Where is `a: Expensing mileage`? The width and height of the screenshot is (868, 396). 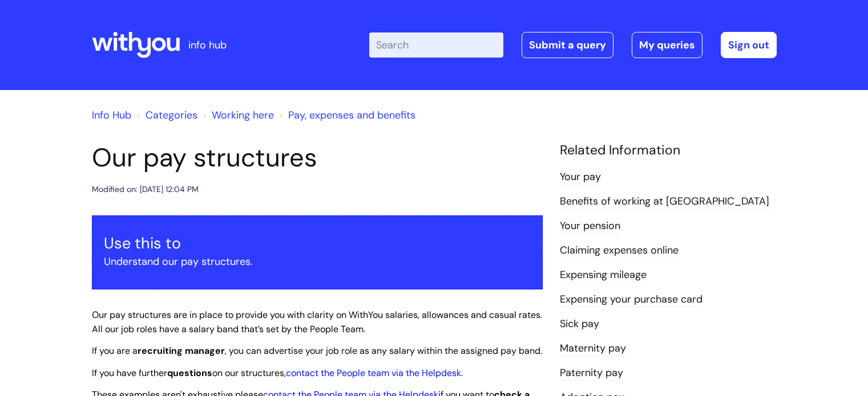 a: Expensing mileage is located at coordinates (603, 276).